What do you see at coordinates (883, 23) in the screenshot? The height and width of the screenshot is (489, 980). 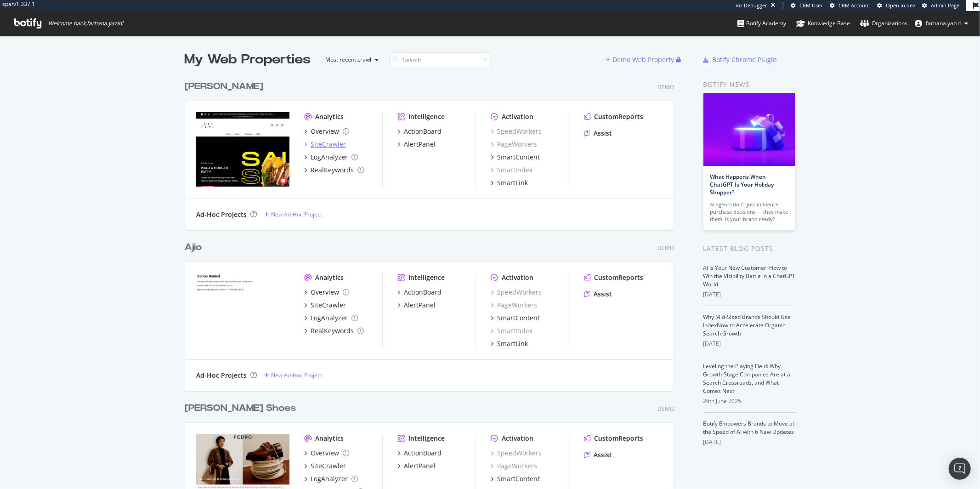 I see `a: Organizations` at bounding box center [883, 23].